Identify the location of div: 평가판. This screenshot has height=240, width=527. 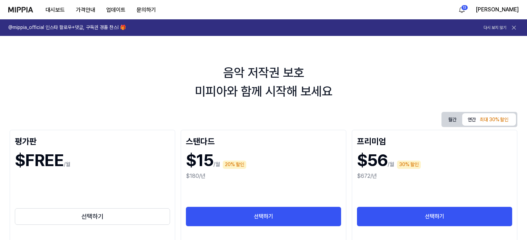
(93, 140).